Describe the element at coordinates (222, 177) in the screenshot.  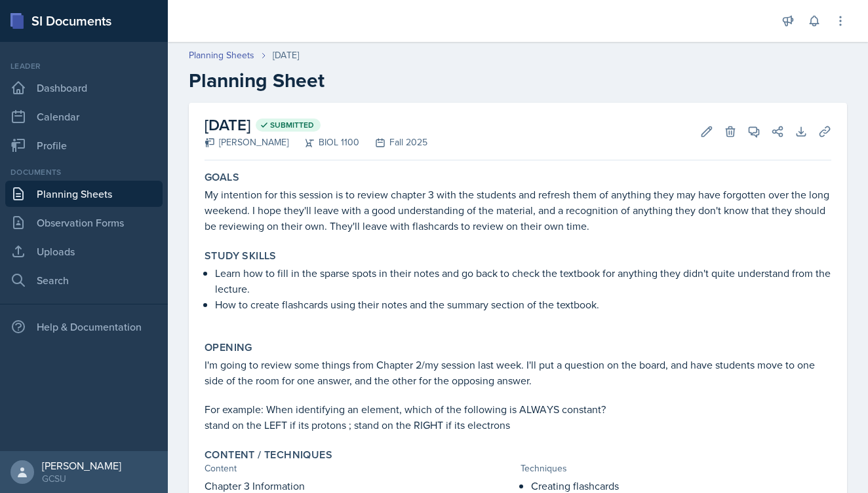
I see `label: Goals` at that location.